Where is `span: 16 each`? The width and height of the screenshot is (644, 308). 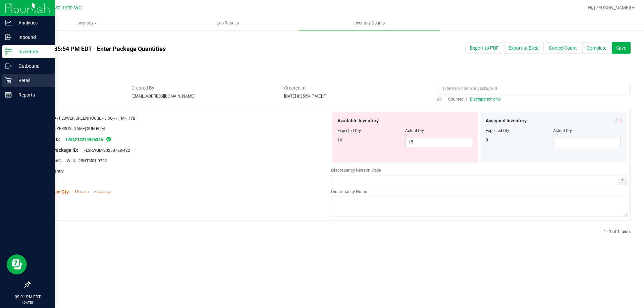 span: 16 each is located at coordinates (81, 192).